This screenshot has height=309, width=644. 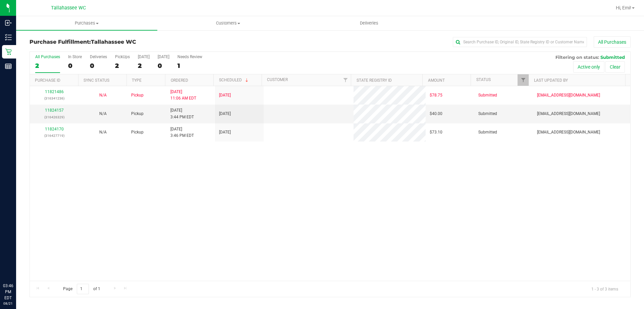 I want to click on input: 1, so click(x=83, y=288).